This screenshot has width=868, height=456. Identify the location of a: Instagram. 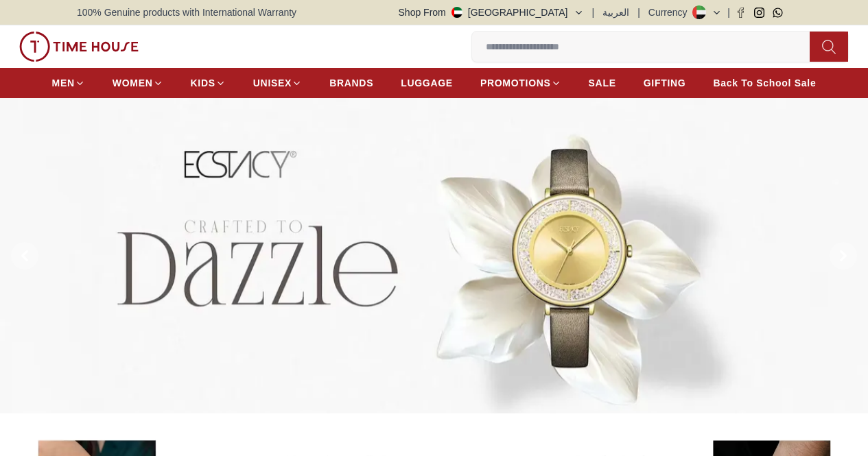
(759, 12).